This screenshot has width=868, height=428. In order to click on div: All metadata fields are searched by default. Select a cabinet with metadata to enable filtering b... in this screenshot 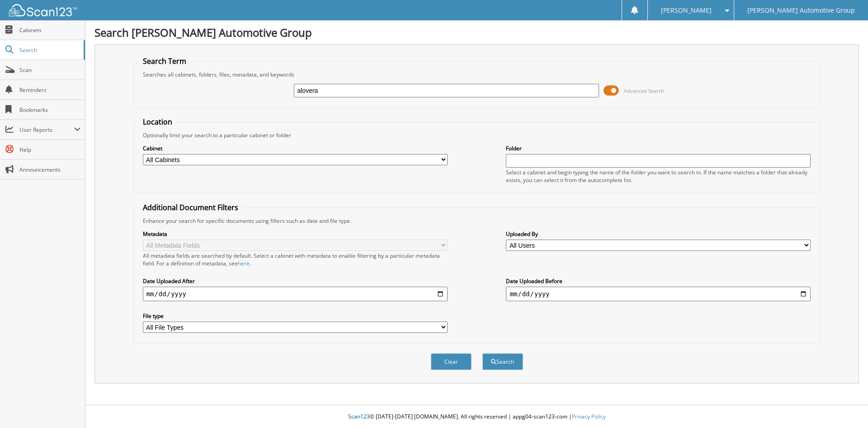, I will do `click(295, 259)`.